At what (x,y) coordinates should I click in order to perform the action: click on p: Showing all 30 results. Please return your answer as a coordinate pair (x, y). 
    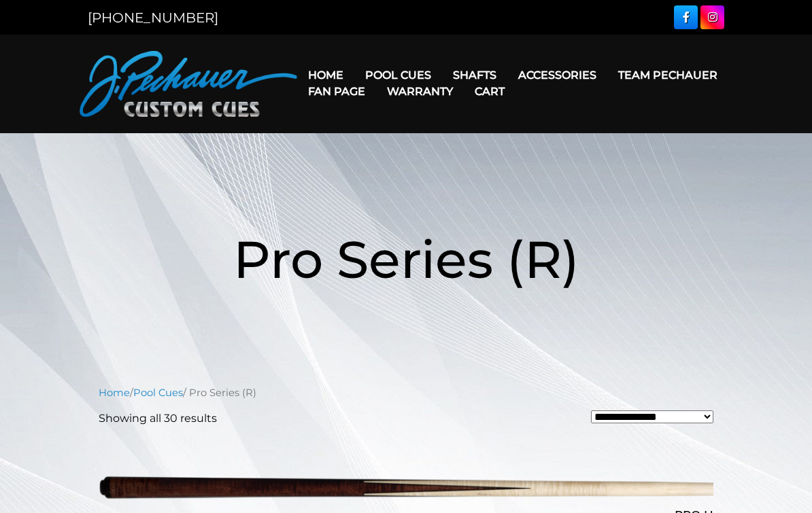
    Looking at the image, I should click on (157, 418).